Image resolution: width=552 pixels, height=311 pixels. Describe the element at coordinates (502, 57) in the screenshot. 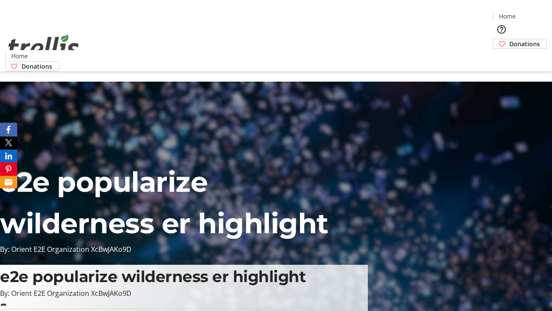

I see `button: Cart` at that location.